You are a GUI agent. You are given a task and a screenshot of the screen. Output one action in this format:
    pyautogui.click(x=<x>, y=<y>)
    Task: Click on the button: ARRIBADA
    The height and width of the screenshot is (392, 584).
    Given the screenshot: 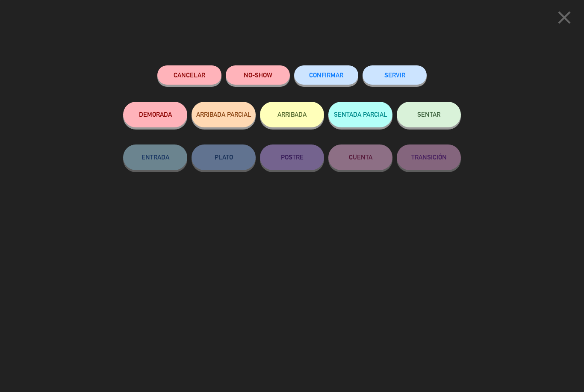 What is the action you would take?
    pyautogui.click(x=292, y=115)
    